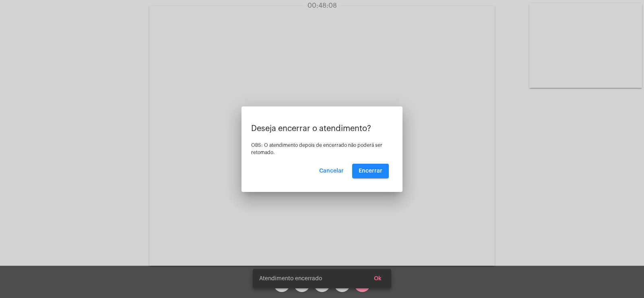 The image size is (644, 298). Describe the element at coordinates (322, 5) in the screenshot. I see `span: 00:48:08` at that location.